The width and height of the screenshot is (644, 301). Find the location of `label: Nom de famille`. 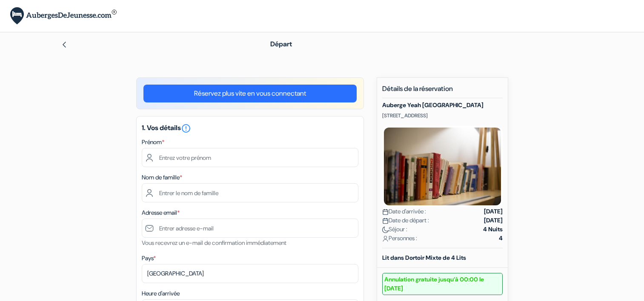

label: Nom de famille is located at coordinates (162, 177).